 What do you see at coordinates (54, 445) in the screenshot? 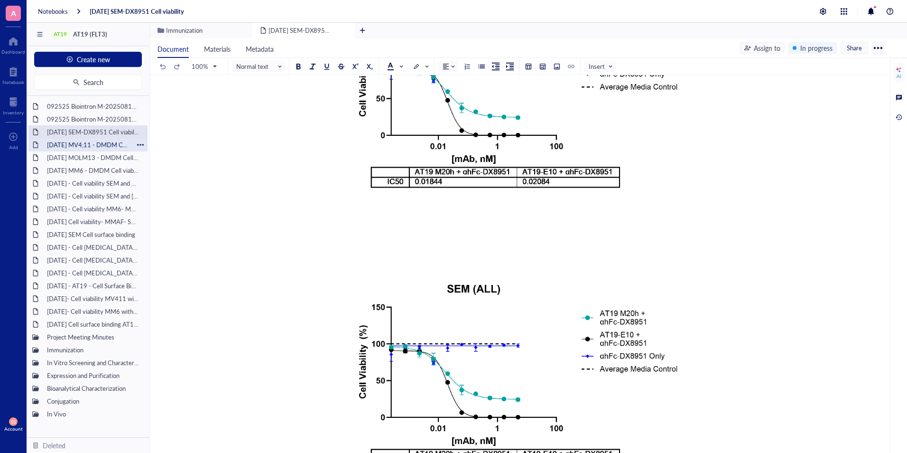
I see `div: Deleted` at bounding box center [54, 445].